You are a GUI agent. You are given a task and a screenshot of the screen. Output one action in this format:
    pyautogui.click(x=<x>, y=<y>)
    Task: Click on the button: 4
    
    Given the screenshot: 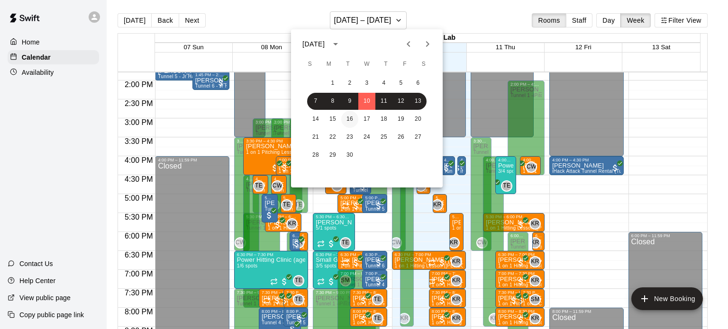 What is the action you would take?
    pyautogui.click(x=384, y=83)
    